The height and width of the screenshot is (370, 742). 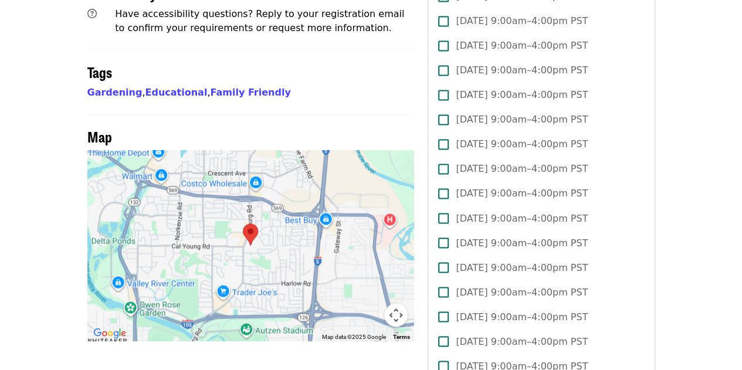 What do you see at coordinates (354, 336) in the screenshot?
I see `span: Map data ©2025 Google` at bounding box center [354, 336].